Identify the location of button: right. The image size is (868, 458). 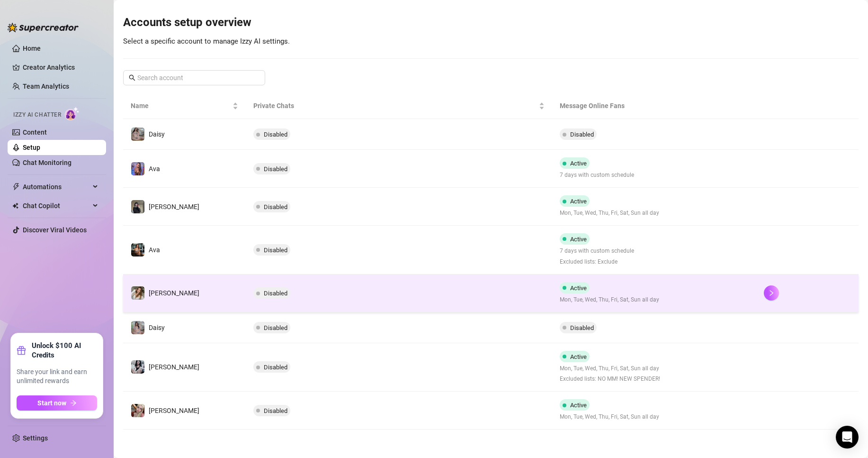
(772, 292).